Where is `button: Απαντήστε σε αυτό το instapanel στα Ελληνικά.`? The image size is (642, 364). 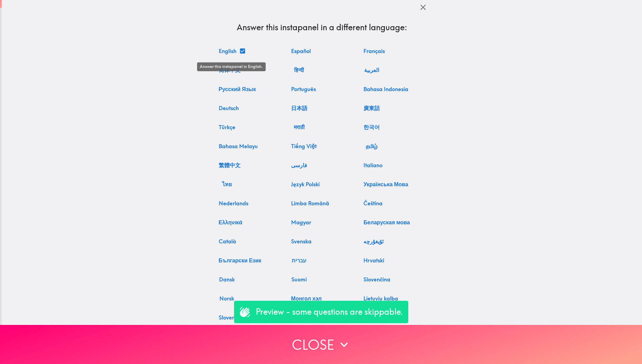
button: Απαντήστε σε αυτό το instapanel στα Ελληνικά. is located at coordinates (230, 222).